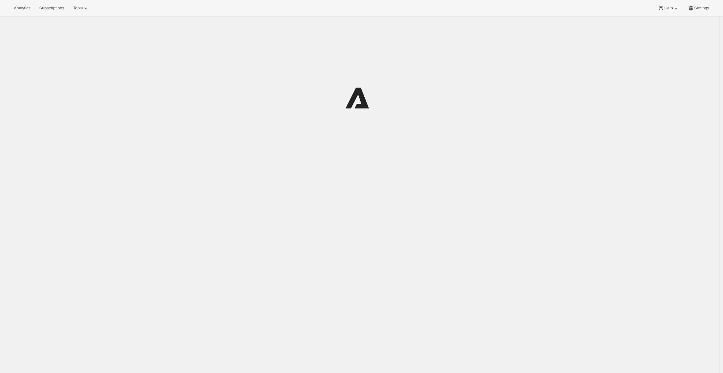  What do you see at coordinates (668, 8) in the screenshot?
I see `span: Help` at bounding box center [668, 8].